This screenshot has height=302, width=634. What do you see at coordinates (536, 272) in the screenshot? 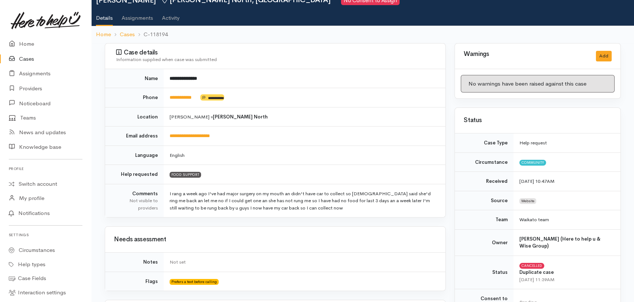
I see `b: Duplicate case` at bounding box center [536, 272].